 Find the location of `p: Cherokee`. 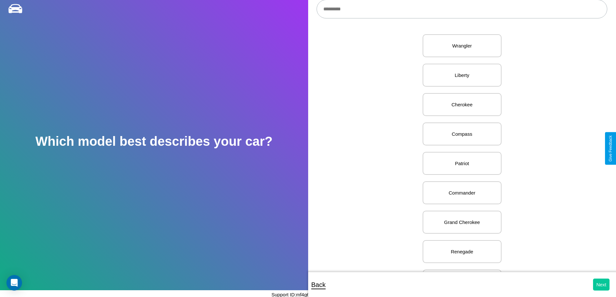

p: Cherokee is located at coordinates (462, 104).